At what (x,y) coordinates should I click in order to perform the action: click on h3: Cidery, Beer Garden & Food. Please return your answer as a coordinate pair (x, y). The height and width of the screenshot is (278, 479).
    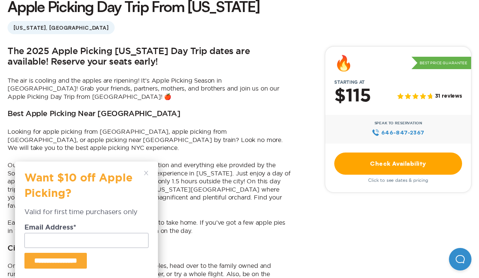
    Looking at the image, I should click on (58, 249).